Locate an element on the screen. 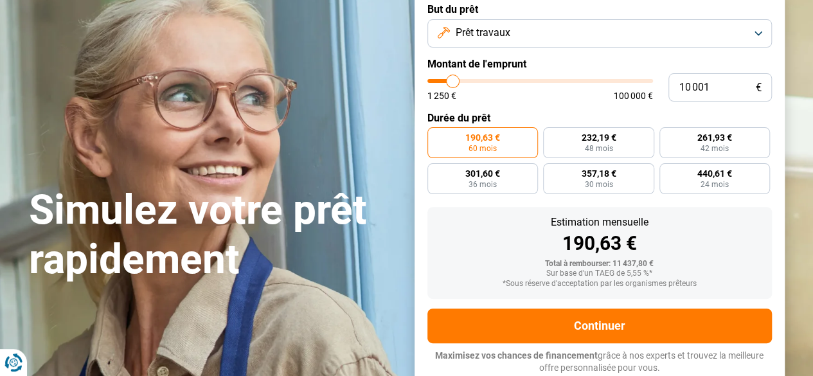 Image resolution: width=813 pixels, height=376 pixels. span: 48 mois is located at coordinates (599, 149).